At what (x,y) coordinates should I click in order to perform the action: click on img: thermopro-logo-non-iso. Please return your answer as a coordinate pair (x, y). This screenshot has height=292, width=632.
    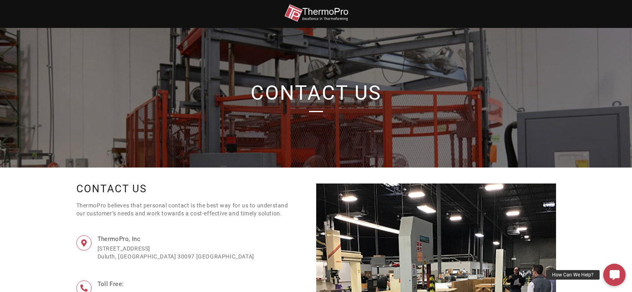
    Looking at the image, I should click on (316, 13).